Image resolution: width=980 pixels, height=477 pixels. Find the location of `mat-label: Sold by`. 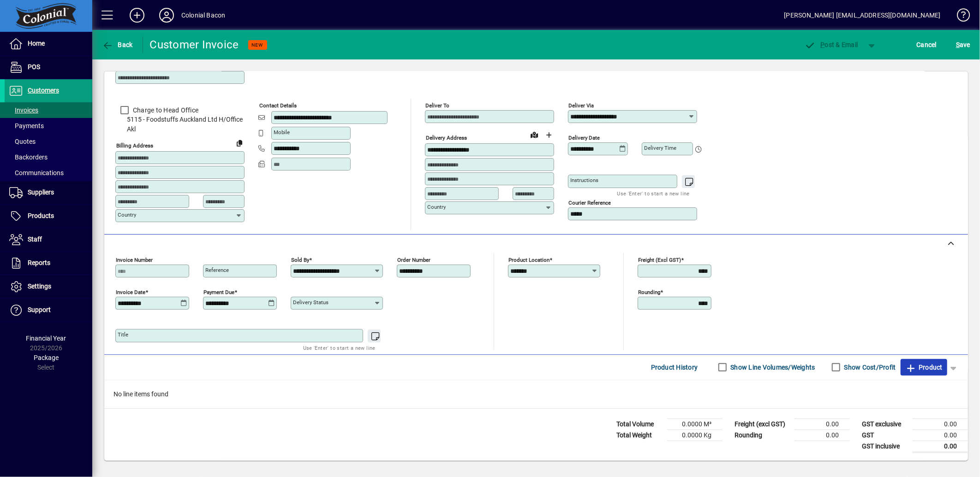

mat-label: Sold by is located at coordinates (300, 259).